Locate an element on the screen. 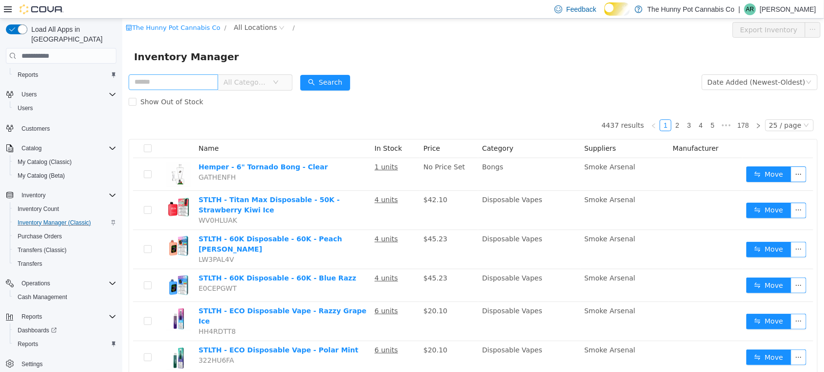 Image resolution: width=824 pixels, height=372 pixels. a: STLTH - Titan Max Disposable - 50K - Strawberry Kiwi Ice is located at coordinates (147, 186).